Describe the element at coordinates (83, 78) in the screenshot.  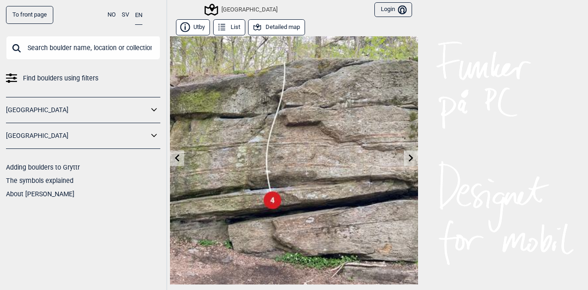
I see `a: Find boulders using filters` at that location.